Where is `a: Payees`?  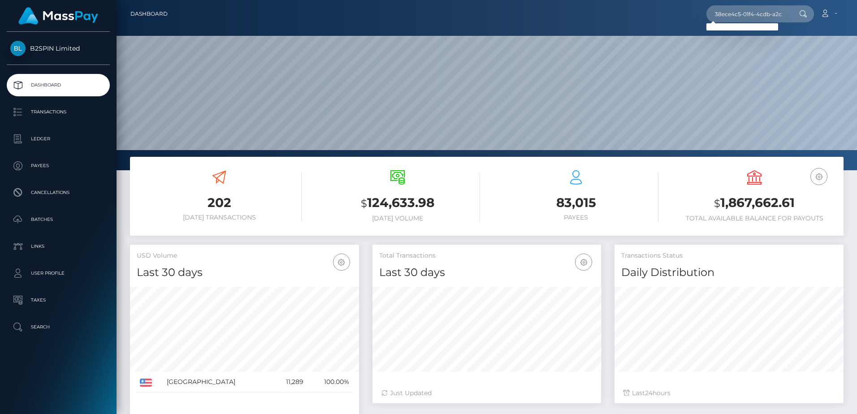
a: Payees is located at coordinates (58, 166).